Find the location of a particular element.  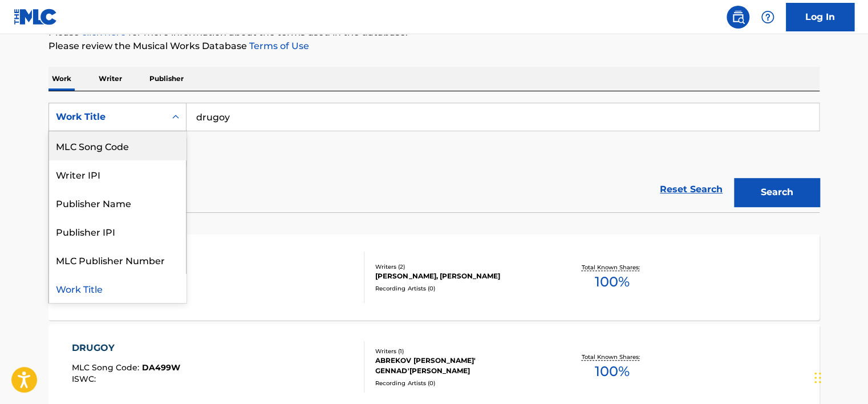

div: Publisher Name is located at coordinates (117, 203).